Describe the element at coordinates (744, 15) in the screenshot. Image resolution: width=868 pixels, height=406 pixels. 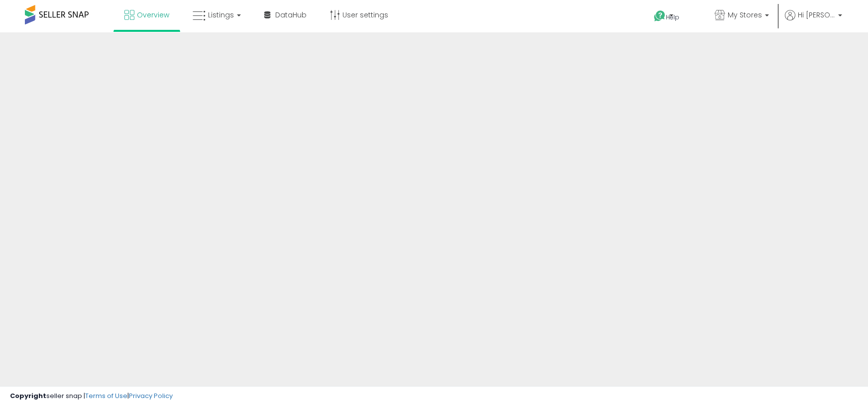
I see `span: My Stores` at that location.